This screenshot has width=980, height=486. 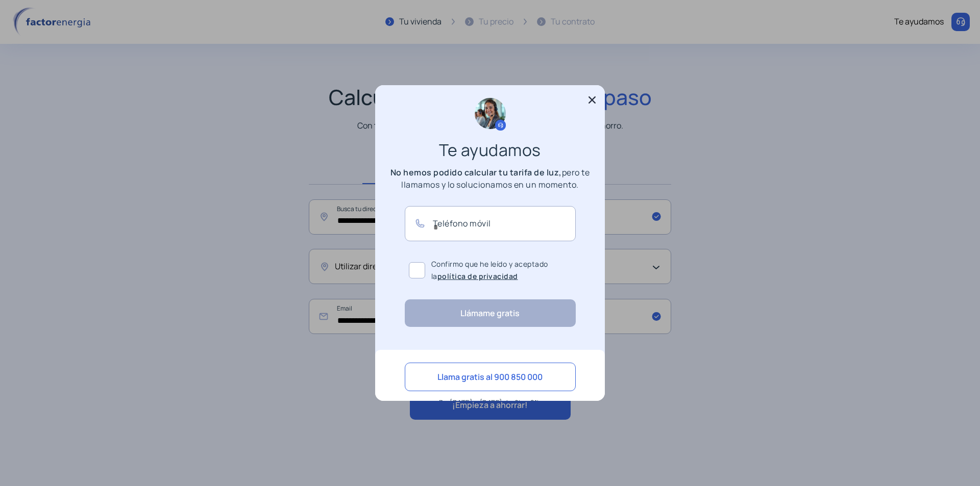 I want to click on button: Llama gratis al 900 850 000, so click(x=490, y=377).